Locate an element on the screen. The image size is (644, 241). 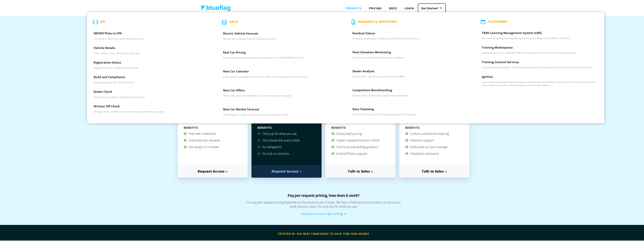
h3: Training Marketplace is located at coordinates (540, 48).